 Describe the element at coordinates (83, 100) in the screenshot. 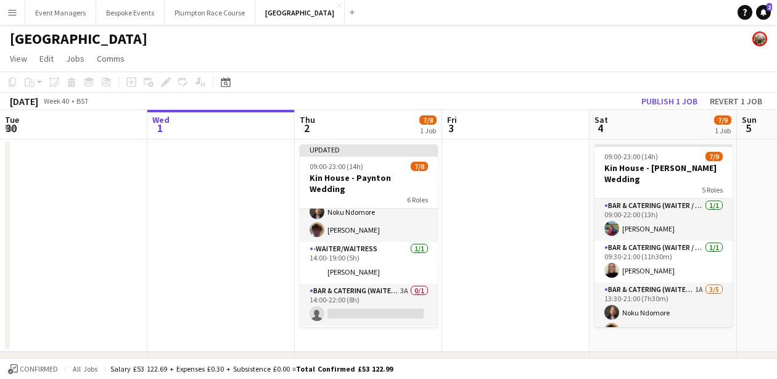

I see `div: BST` at that location.